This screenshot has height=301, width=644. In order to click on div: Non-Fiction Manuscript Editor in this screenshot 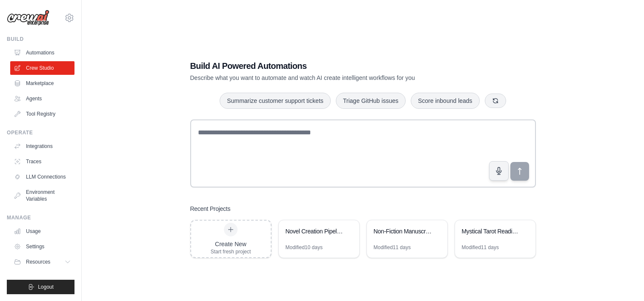, I will do `click(403, 232)`.